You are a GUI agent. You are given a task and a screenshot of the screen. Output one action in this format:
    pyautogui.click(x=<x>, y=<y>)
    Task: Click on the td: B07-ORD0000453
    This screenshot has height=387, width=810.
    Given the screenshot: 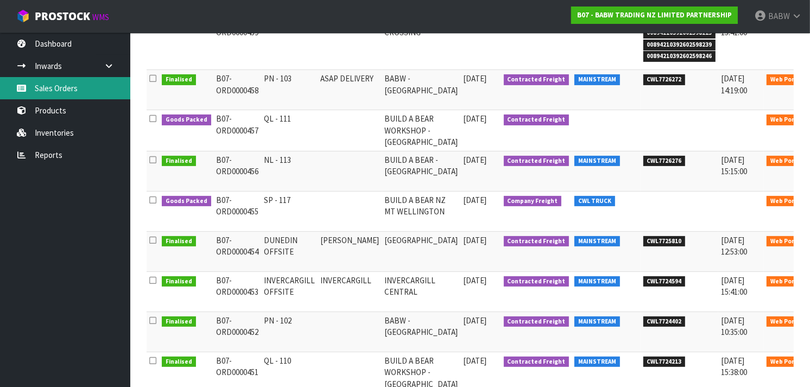 What is the action you would take?
    pyautogui.click(x=238, y=292)
    